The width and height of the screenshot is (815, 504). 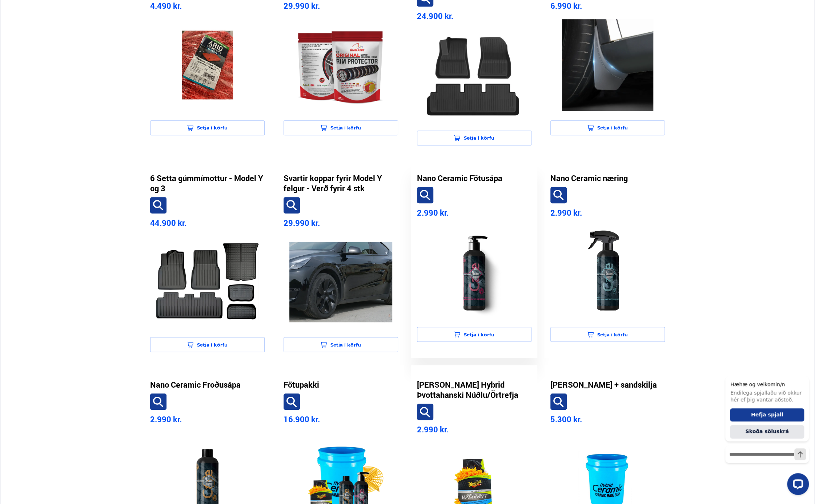 What do you see at coordinates (566, 419) in the screenshot?
I see `span: 5.300 kr.` at bounding box center [566, 419].